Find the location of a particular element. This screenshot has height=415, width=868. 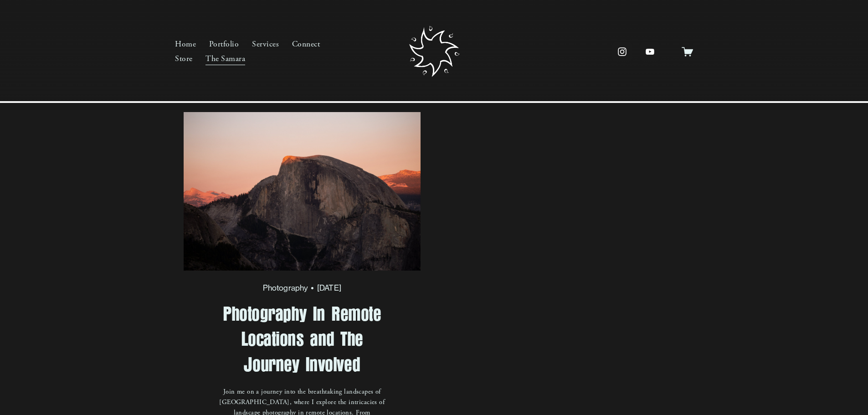

a: instagram-unauth is located at coordinates (622, 52).